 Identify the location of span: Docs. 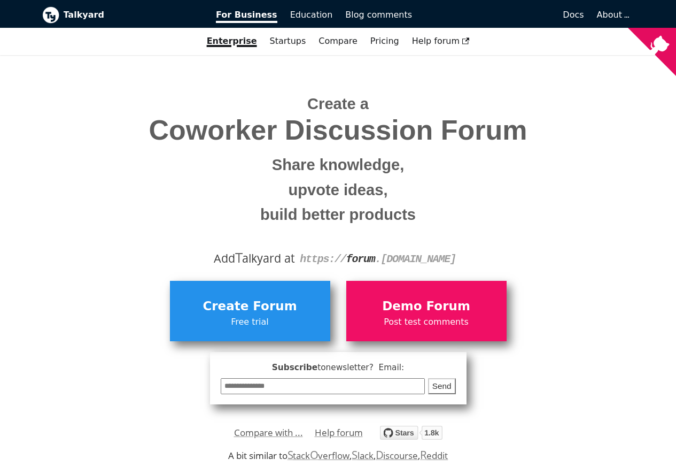
(573, 14).